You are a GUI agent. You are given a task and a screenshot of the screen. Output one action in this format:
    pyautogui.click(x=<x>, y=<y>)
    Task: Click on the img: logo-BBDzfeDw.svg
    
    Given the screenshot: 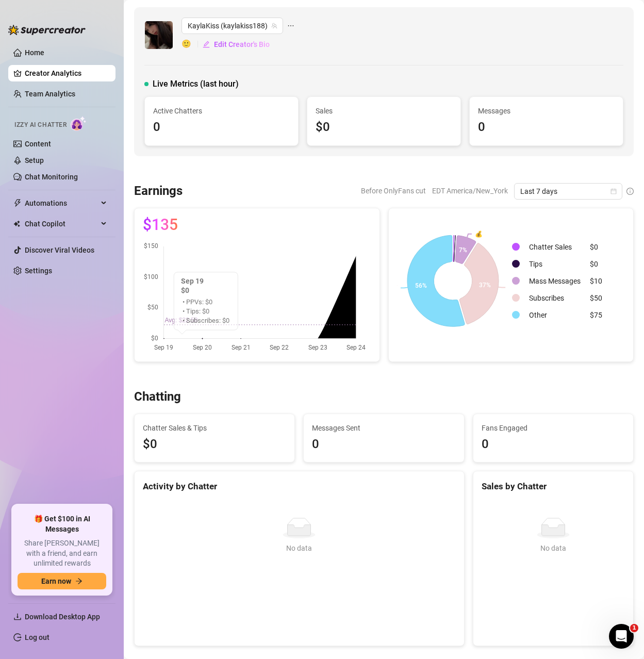 What is the action you would take?
    pyautogui.click(x=47, y=30)
    